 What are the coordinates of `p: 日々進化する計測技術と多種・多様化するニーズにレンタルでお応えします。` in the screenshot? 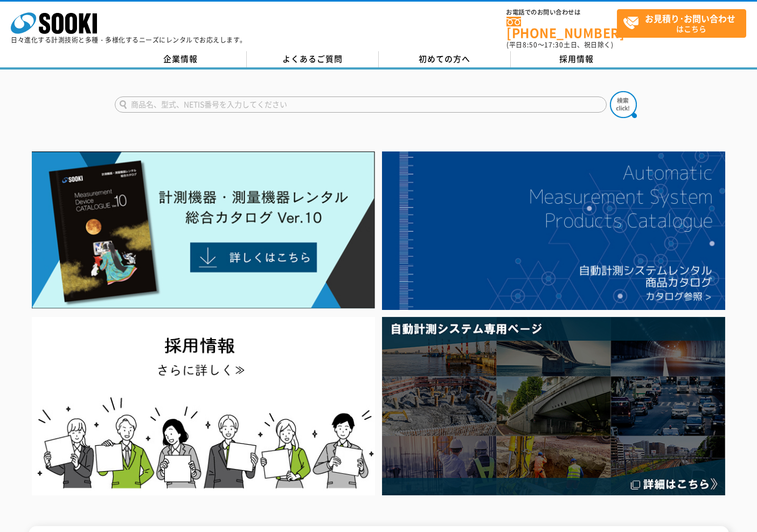 It's located at (129, 40).